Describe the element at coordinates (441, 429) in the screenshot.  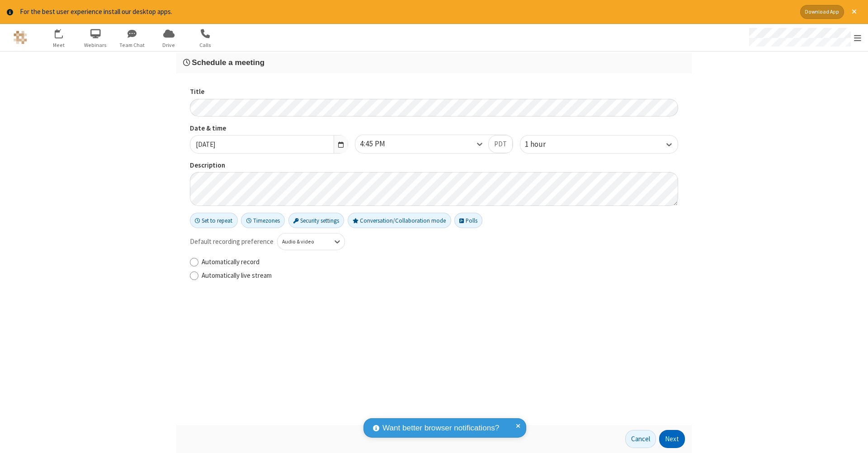
I see `span: Want better browser notifications?` at that location.